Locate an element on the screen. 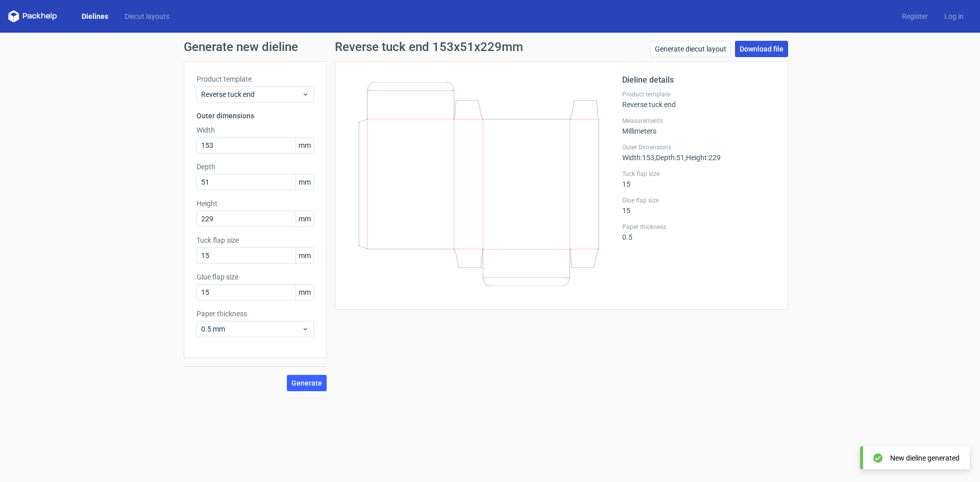  a: Log in is located at coordinates (954, 16).